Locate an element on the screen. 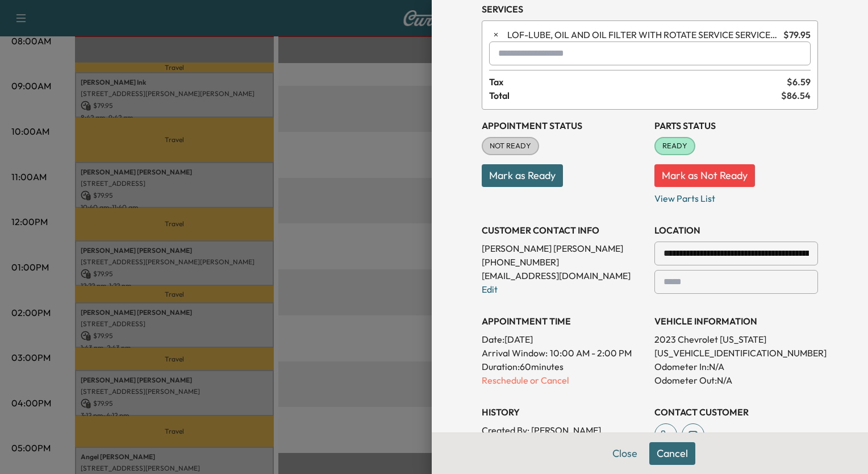 Image resolution: width=868 pixels, height=474 pixels. p: View Parts List is located at coordinates (736, 196).